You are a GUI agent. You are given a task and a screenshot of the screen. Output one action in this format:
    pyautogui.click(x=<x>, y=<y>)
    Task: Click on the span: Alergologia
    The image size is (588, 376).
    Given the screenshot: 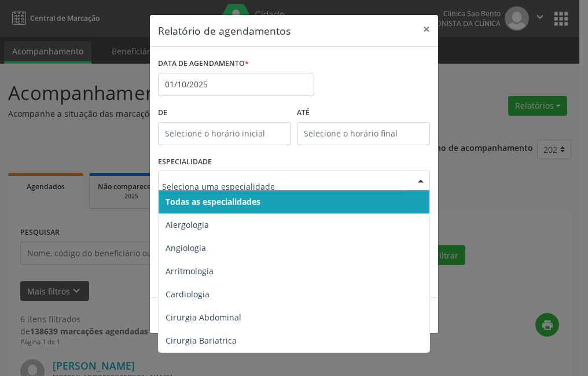 What is the action you would take?
    pyautogui.click(x=187, y=225)
    